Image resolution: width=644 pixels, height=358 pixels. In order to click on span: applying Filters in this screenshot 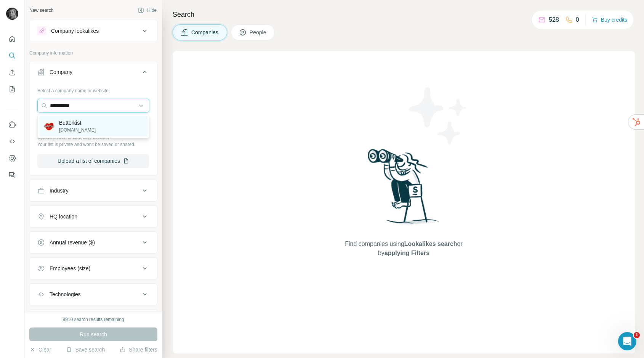, I will do `click(407, 253)`.